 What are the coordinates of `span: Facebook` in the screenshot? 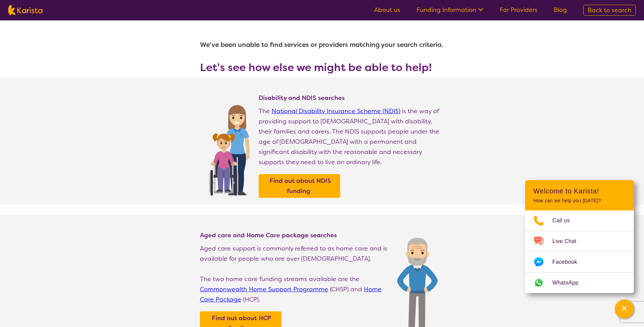 It's located at (569, 262).